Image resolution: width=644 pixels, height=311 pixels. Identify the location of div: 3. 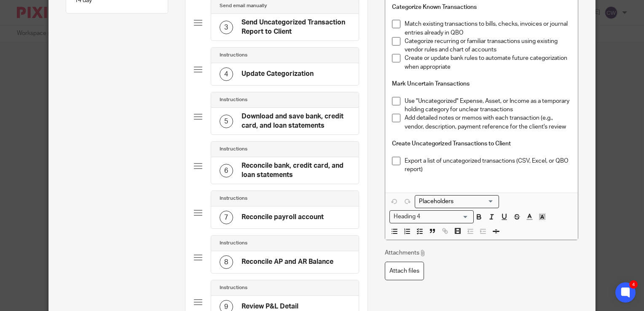
(226, 27).